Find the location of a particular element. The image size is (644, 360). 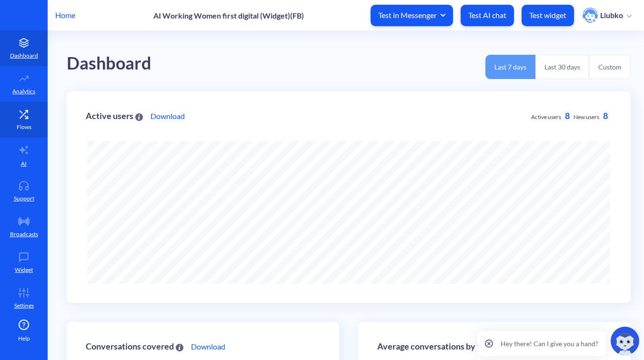

p: Test AI chat is located at coordinates (487, 15).